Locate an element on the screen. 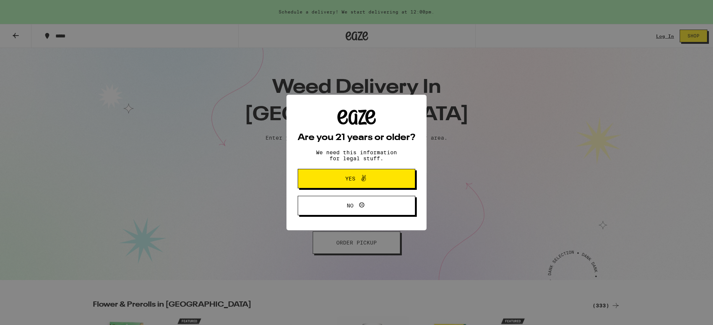  h2: Are you 21 years or older? is located at coordinates (356, 138).